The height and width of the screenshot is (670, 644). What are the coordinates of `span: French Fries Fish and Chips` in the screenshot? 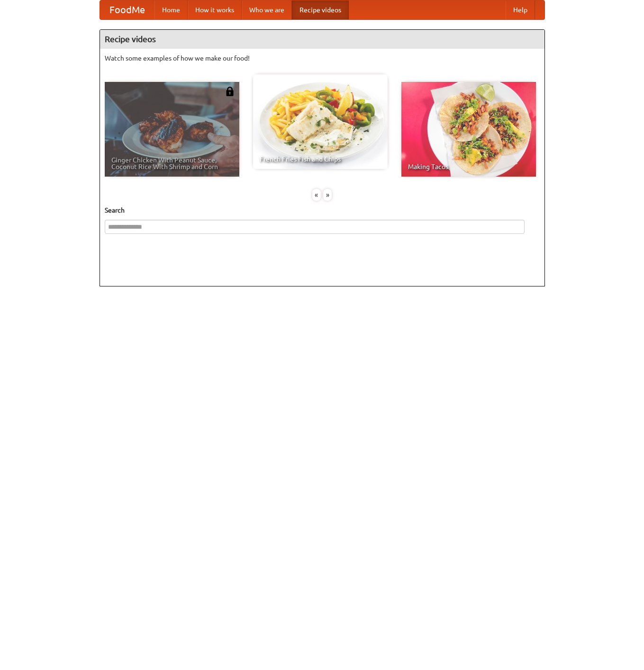 It's located at (320, 159).